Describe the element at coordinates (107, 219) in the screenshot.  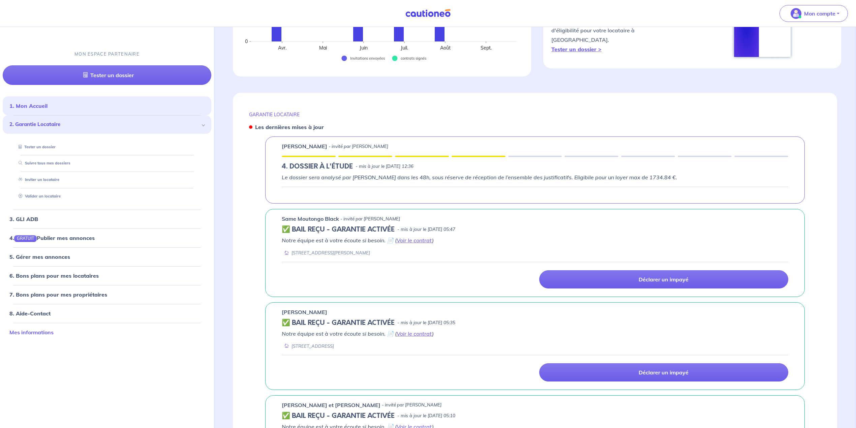
I see `div: 3. GLI ADB` at that location.